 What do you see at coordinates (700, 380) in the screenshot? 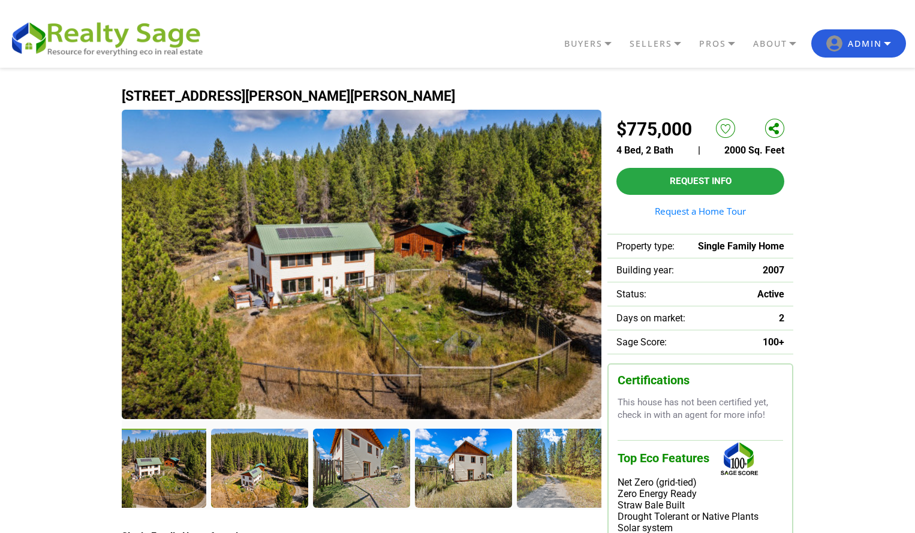
I see `h3: Certifications` at bounding box center [700, 380].